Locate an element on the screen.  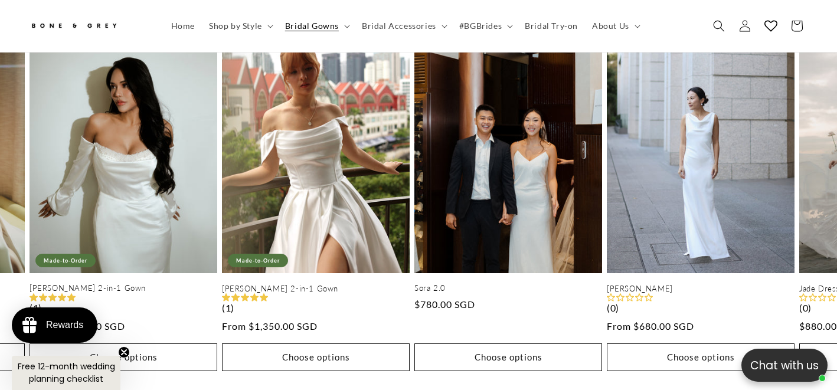
summary: Bridal Gowns is located at coordinates (316, 26).